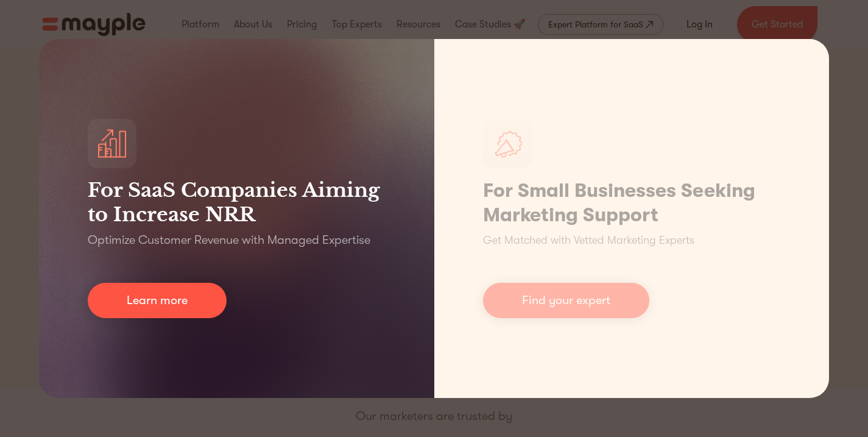 This screenshot has width=868, height=437. Describe the element at coordinates (589, 240) in the screenshot. I see `p: Get Matched with Vetted Marketing Experts` at that location.